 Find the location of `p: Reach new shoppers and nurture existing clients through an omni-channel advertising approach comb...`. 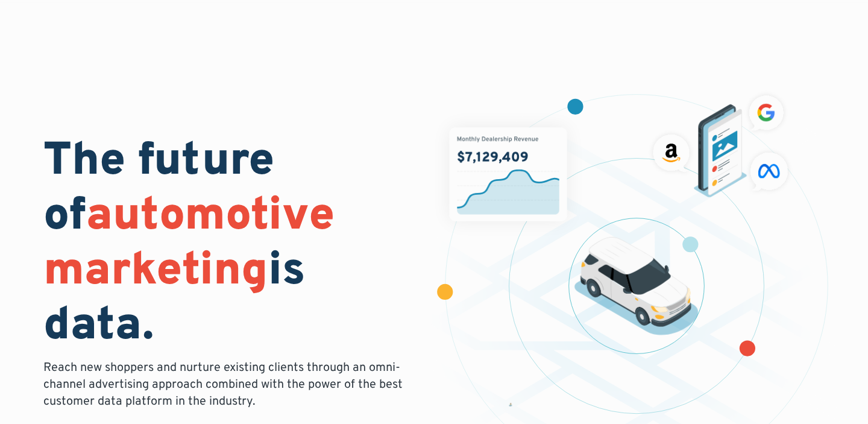

p: Reach new shoppers and nurture existing clients through an omni-channel advertising approach comb... is located at coordinates (226, 385).